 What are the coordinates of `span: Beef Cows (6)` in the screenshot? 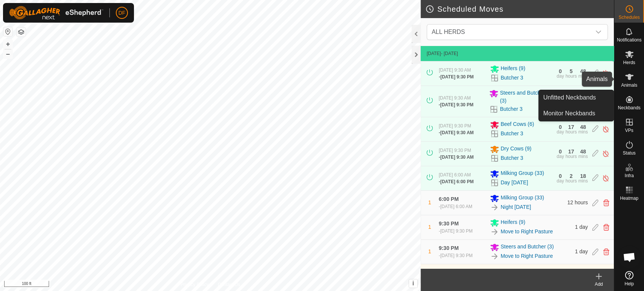 It's located at (517, 124).